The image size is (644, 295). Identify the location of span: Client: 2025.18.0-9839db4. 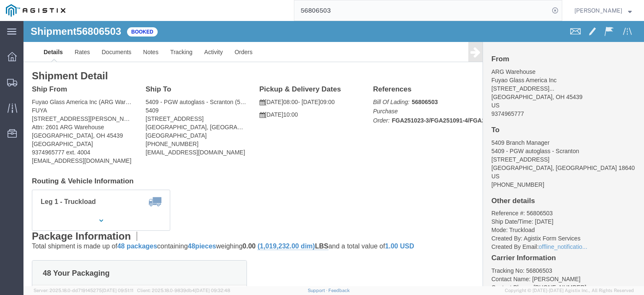
(184, 291).